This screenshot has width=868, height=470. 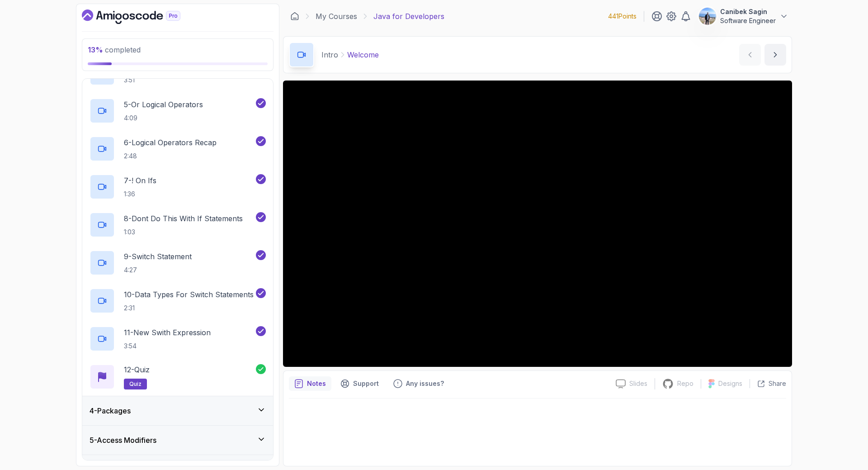 What do you see at coordinates (775, 54) in the screenshot?
I see `button: next content` at bounding box center [775, 54].